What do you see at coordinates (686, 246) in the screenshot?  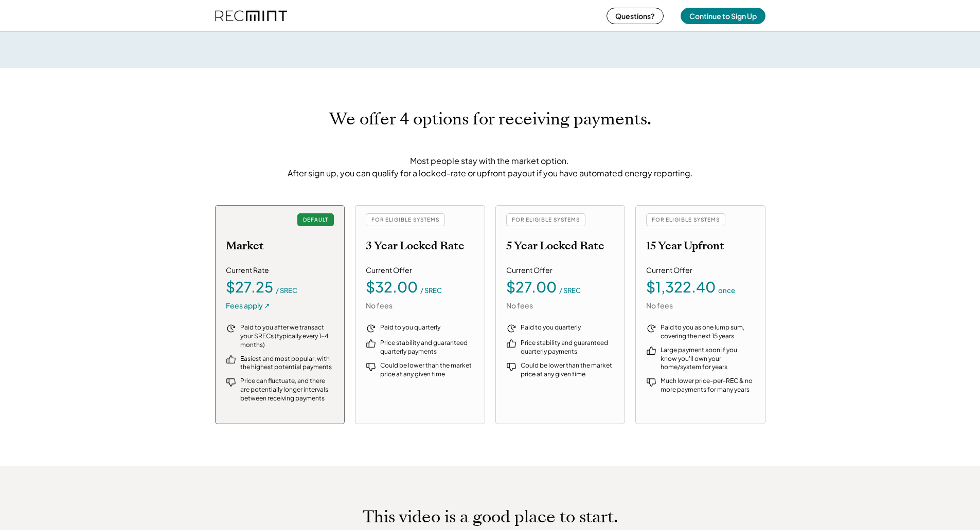 I see `h2: 15 Year Upfront` at bounding box center [686, 246].